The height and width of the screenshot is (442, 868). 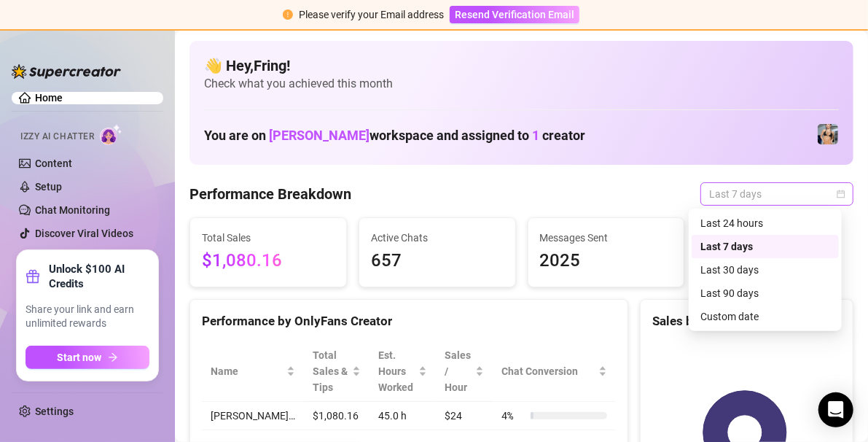 I want to click on div: Please verify your Email address, so click(x=371, y=15).